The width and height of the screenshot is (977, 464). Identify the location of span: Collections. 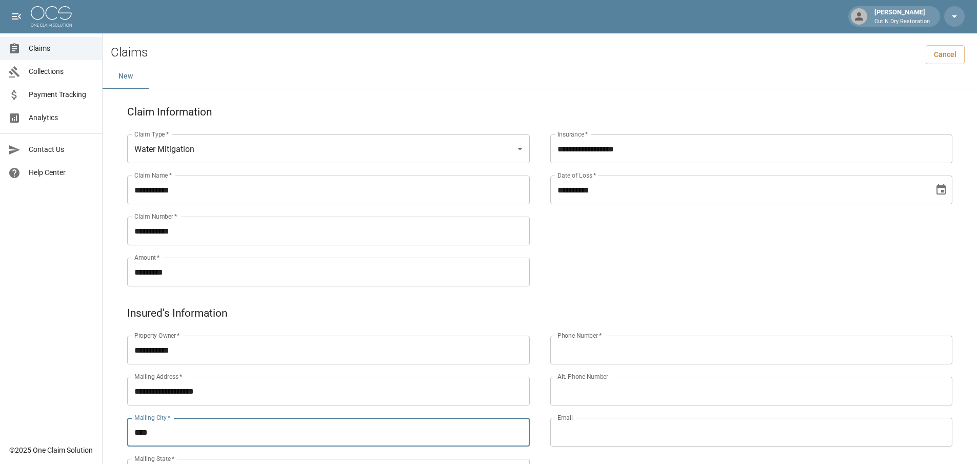
(61, 71).